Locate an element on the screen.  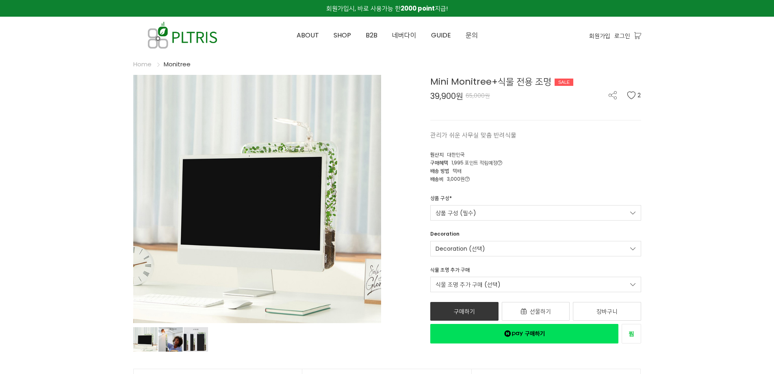
span: 문의 is located at coordinates (472, 35).